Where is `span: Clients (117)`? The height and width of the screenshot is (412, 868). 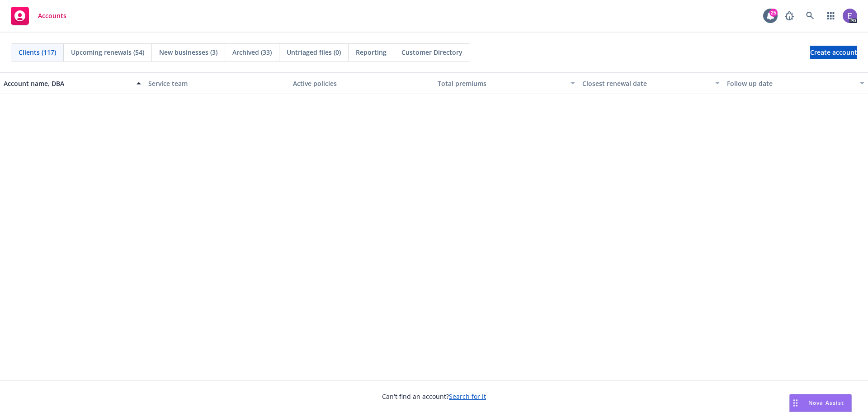 span: Clients (117) is located at coordinates (37, 52).